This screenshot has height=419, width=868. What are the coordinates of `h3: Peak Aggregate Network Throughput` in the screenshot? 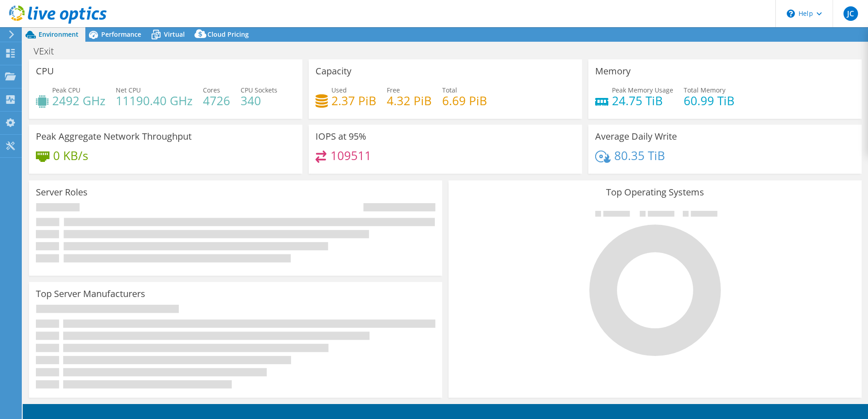 It's located at (113, 136).